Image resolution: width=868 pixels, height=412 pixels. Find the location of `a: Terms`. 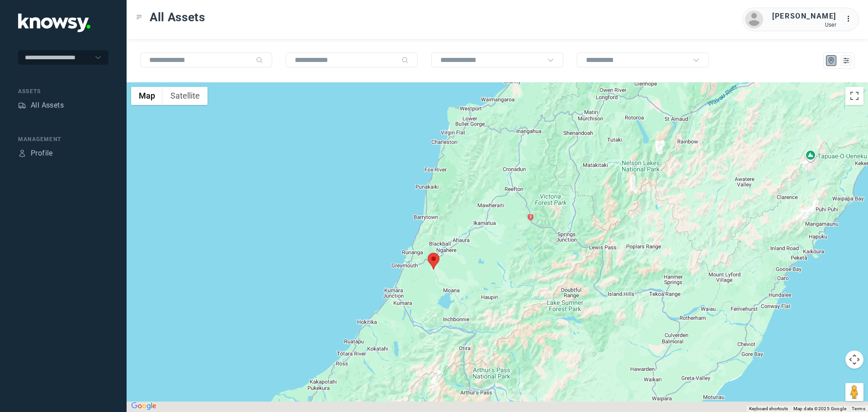

a: Terms is located at coordinates (858, 408).